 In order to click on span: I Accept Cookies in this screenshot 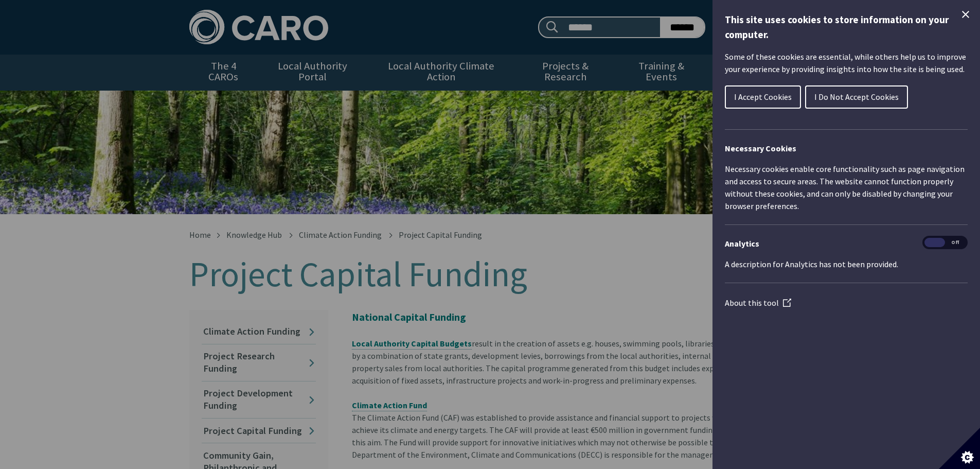, I will do `click(763, 97)`.